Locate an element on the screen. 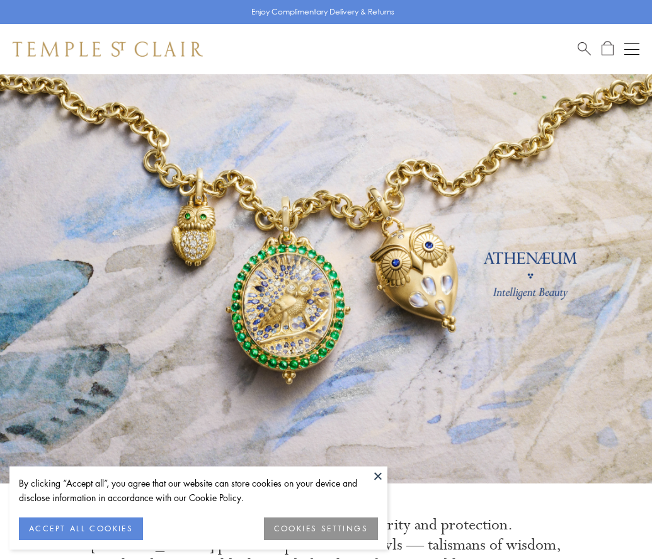  button: ACCEPT ALL COOKIES is located at coordinates (81, 529).